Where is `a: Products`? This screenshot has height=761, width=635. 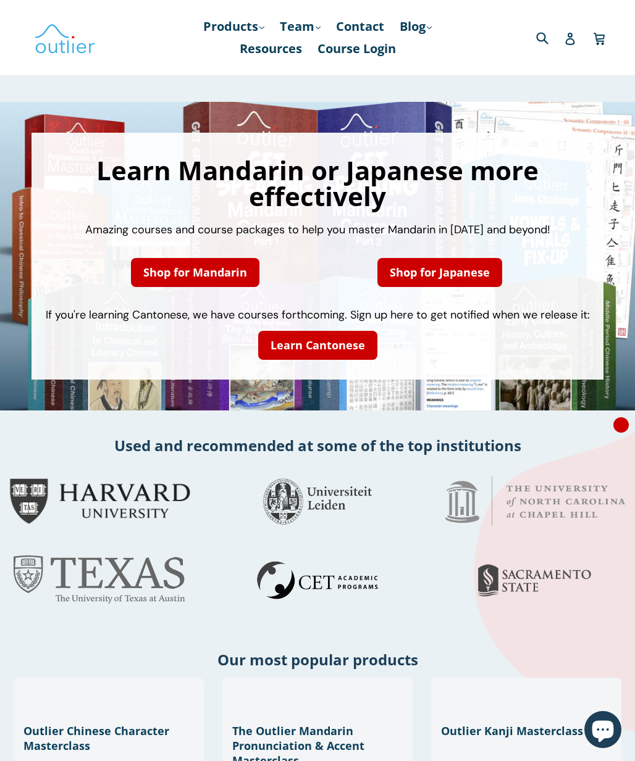
a: Products is located at coordinates (233, 27).